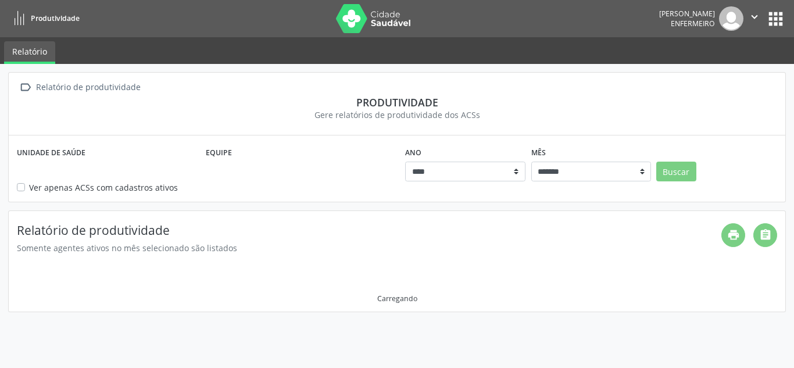 The image size is (794, 368). Describe the element at coordinates (775, 19) in the screenshot. I see `button: apps` at that location.